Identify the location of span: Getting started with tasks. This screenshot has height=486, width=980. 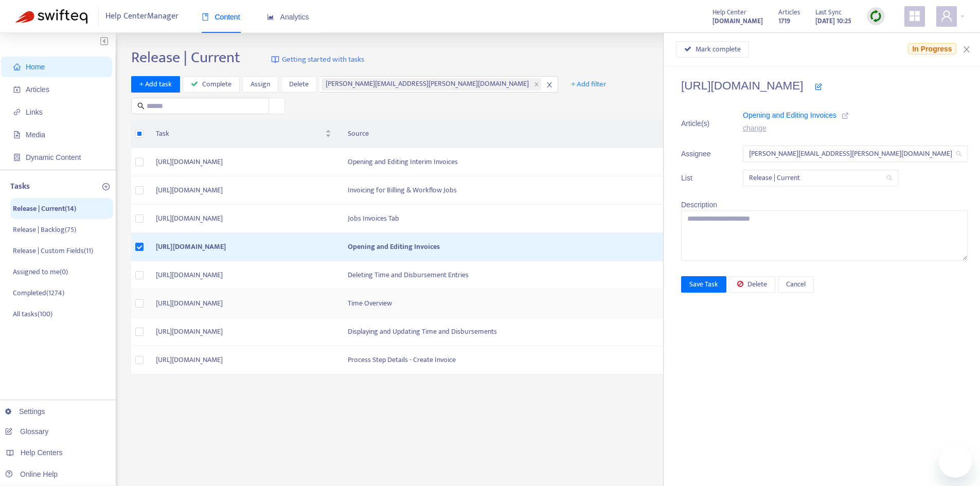
(323, 60).